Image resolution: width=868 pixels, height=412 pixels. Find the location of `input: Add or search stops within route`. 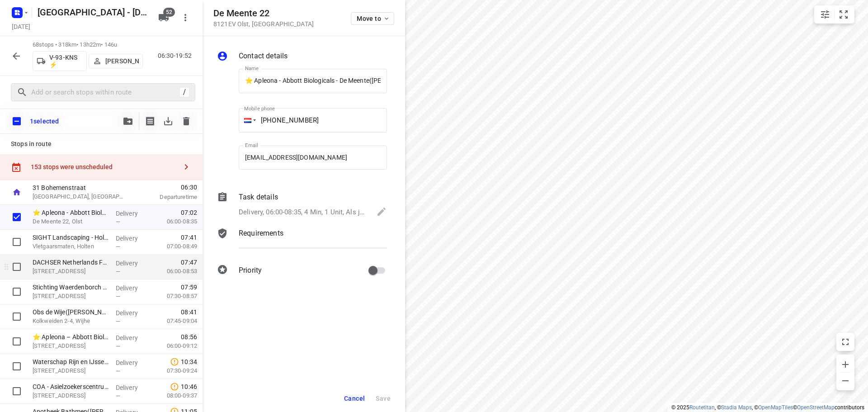

input: Add or search stops within route is located at coordinates (106, 93).